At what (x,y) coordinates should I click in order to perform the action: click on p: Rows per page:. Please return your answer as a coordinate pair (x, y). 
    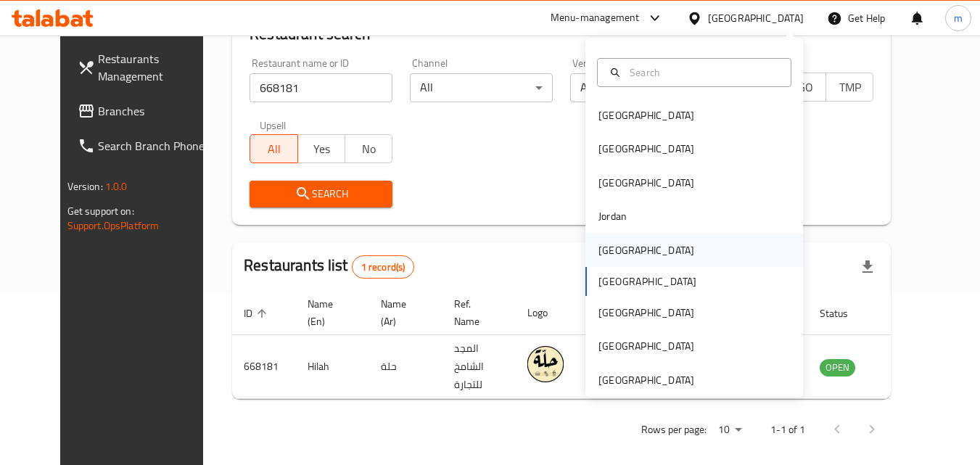
    Looking at the image, I should click on (674, 429).